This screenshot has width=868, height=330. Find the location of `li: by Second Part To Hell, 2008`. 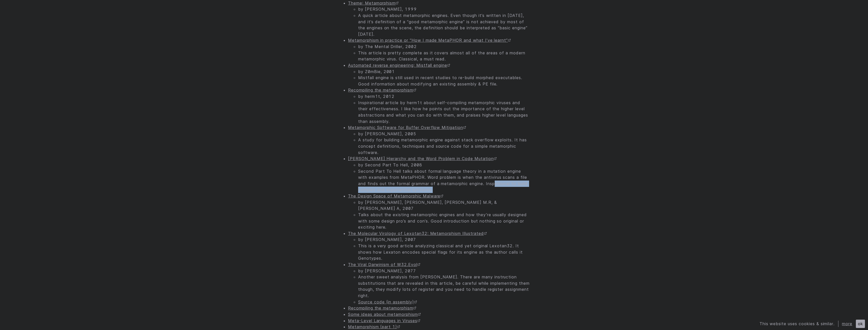

li: by Second Part To Hell, 2008 is located at coordinates (444, 165).